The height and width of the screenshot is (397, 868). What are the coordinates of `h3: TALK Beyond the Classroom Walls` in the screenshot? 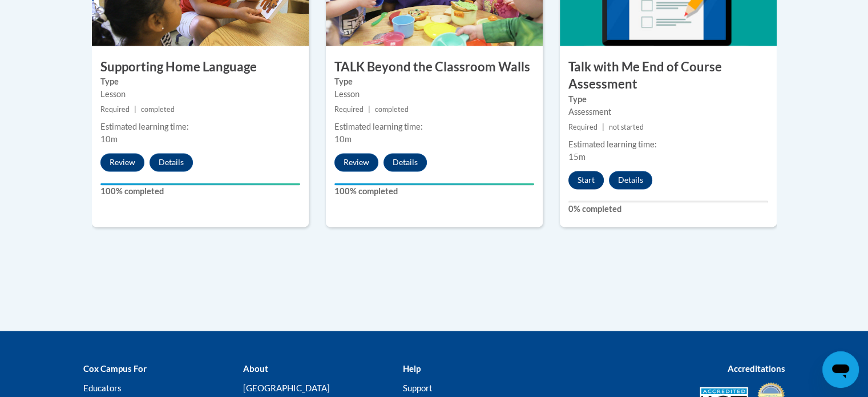 It's located at (434, 67).